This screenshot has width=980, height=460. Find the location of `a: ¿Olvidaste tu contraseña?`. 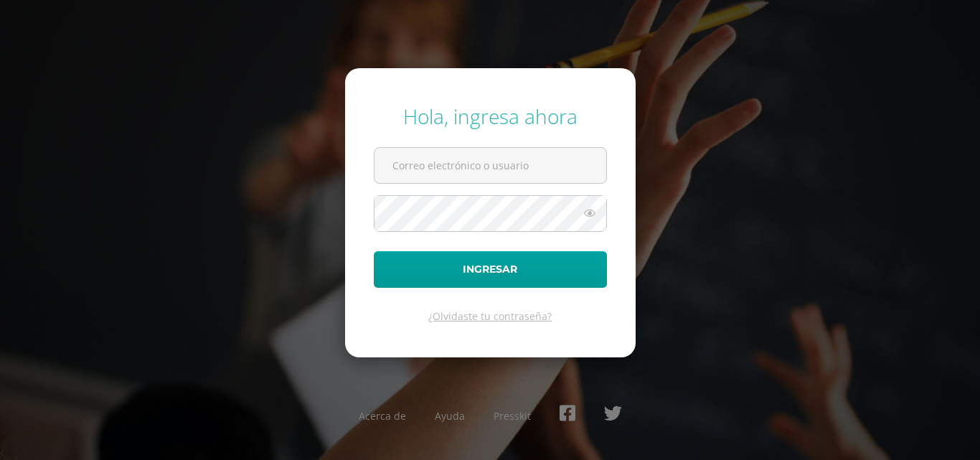

a: ¿Olvidaste tu contraseña? is located at coordinates (490, 315).